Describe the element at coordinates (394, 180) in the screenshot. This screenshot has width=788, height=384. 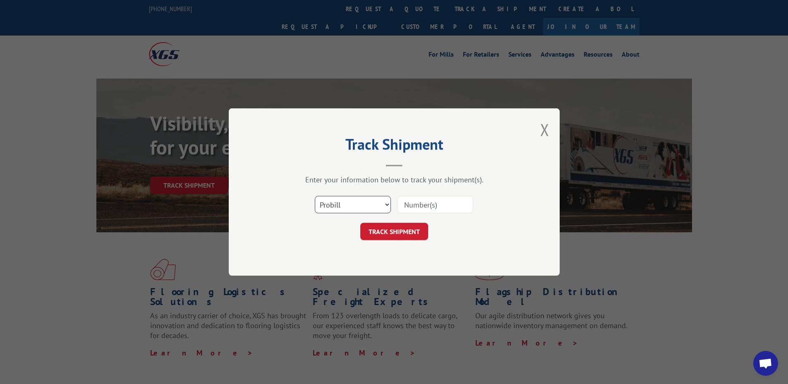
I see `div: Enter your information below to track your shipment(s).` at that location.